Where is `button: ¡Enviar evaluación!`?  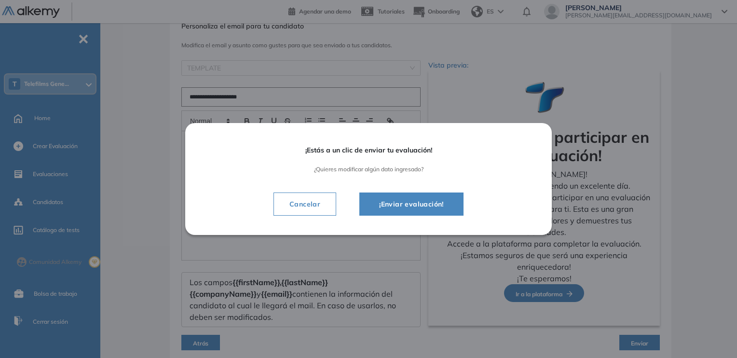 button: ¡Enviar evaluación! is located at coordinates (411, 204).